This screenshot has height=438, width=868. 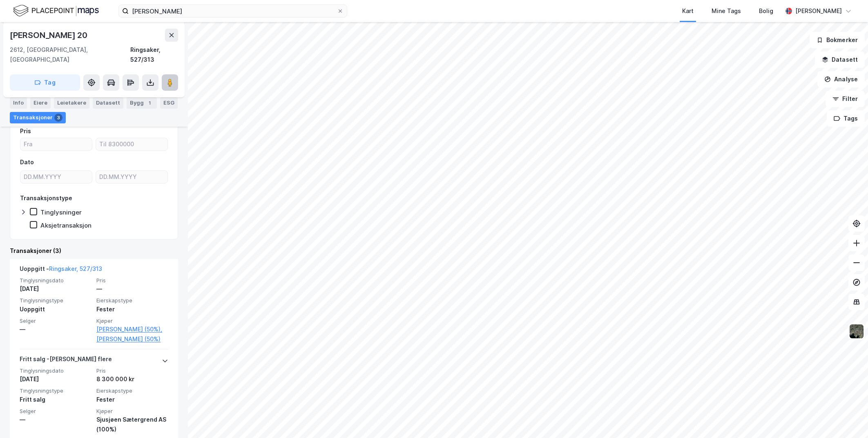 I want to click on img: 9k=, so click(x=857, y=331).